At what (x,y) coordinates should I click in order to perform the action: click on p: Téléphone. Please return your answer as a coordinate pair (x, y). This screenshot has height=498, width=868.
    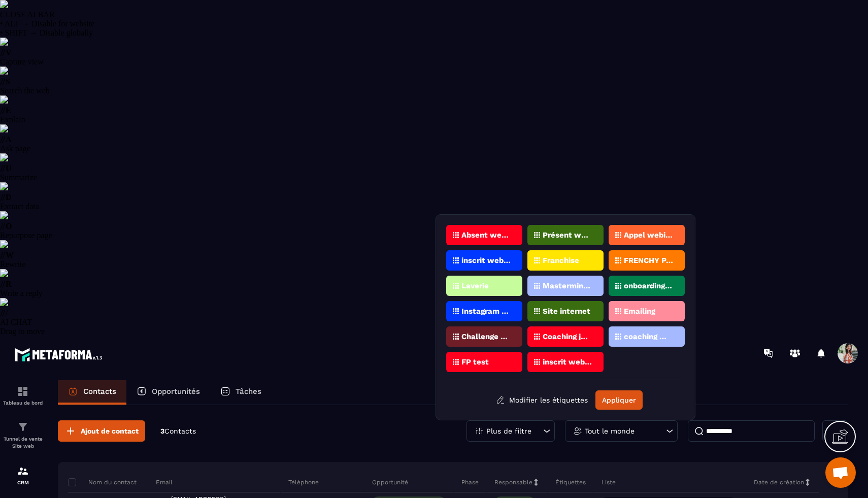
    Looking at the image, I should click on (303, 482).